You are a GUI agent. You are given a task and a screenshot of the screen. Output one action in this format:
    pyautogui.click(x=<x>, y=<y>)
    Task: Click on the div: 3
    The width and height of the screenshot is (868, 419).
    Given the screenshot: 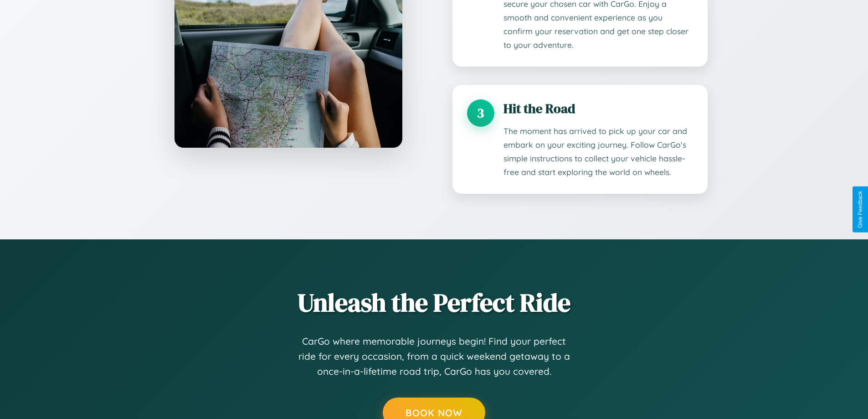 What is the action you would take?
    pyautogui.click(x=481, y=113)
    